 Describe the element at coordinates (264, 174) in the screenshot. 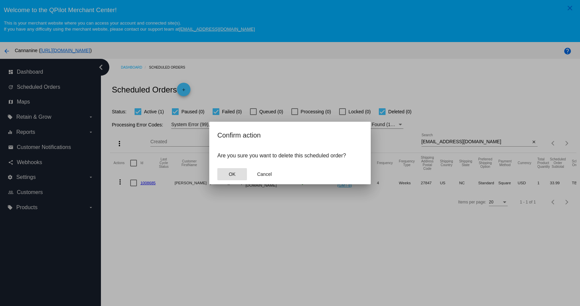

I see `span: Cancel` at that location.